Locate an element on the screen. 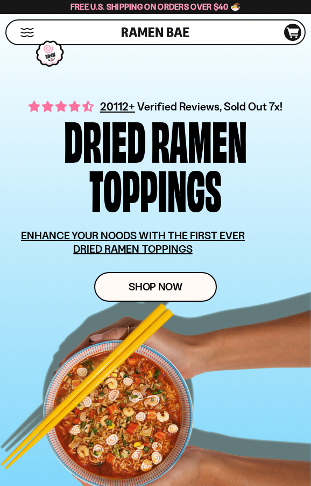  button: Mobile Menu Trigger is located at coordinates (27, 32).